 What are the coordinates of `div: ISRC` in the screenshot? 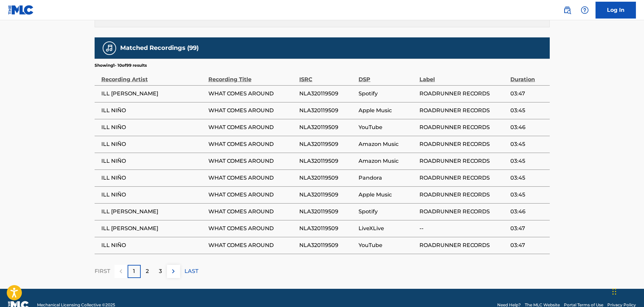 It's located at (327, 76).